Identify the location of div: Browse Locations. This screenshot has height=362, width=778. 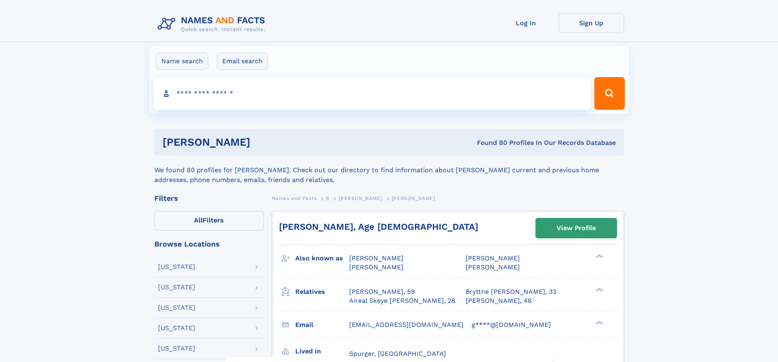
(209, 244).